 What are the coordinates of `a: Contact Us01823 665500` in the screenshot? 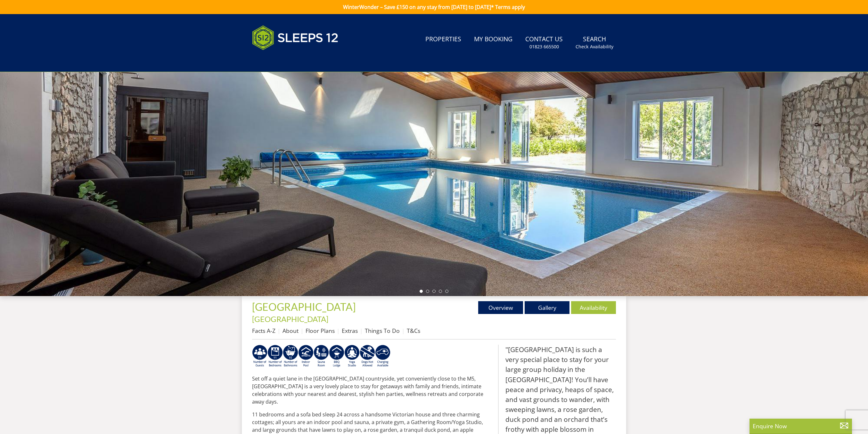 It's located at (544, 43).